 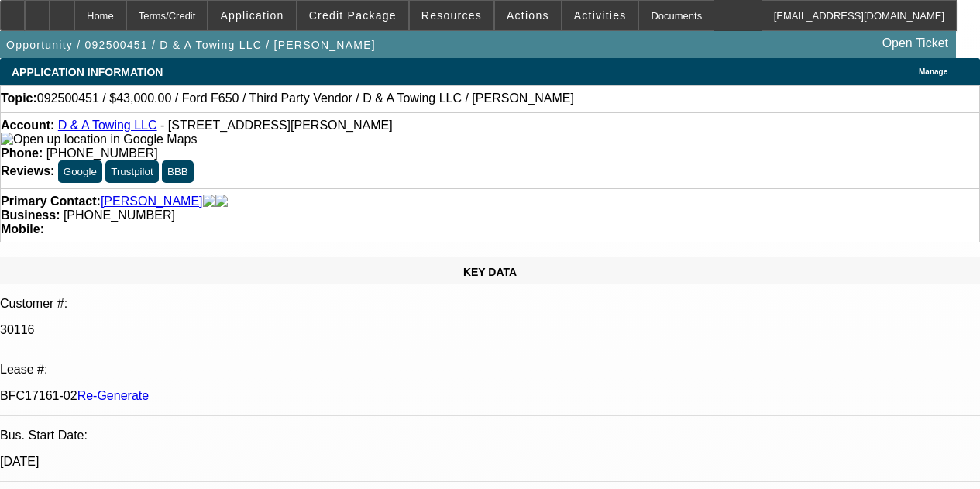 What do you see at coordinates (79, 171) in the screenshot?
I see `button: Google` at bounding box center [79, 171].